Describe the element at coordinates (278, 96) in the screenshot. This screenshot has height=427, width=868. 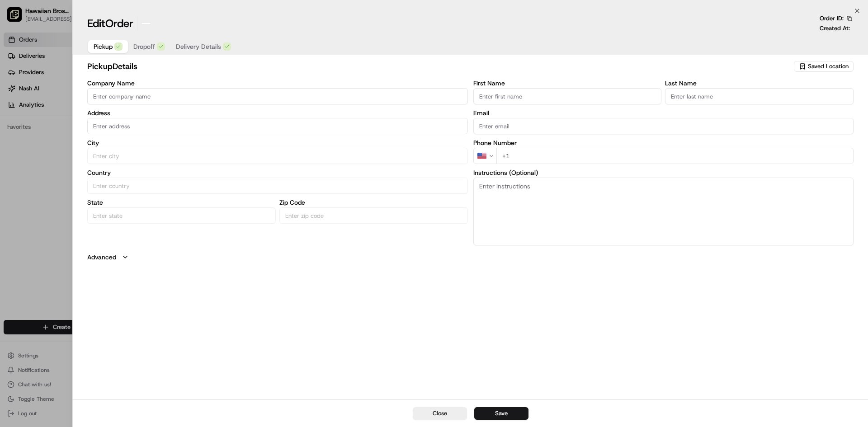
I see `input: Enter company name` at that location.